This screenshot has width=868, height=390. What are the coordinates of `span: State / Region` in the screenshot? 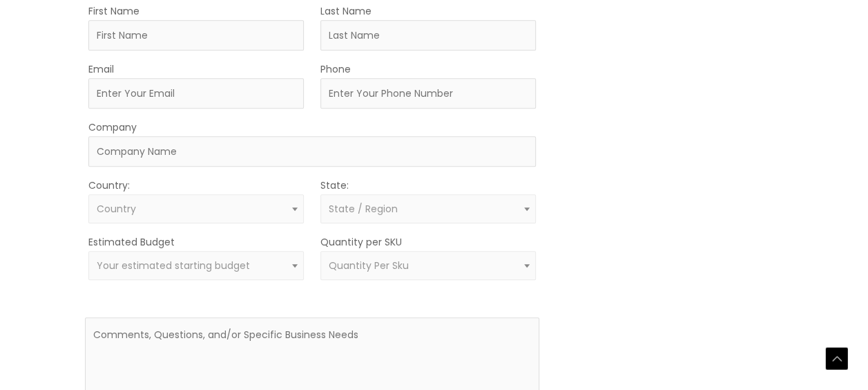 It's located at (363, 209).